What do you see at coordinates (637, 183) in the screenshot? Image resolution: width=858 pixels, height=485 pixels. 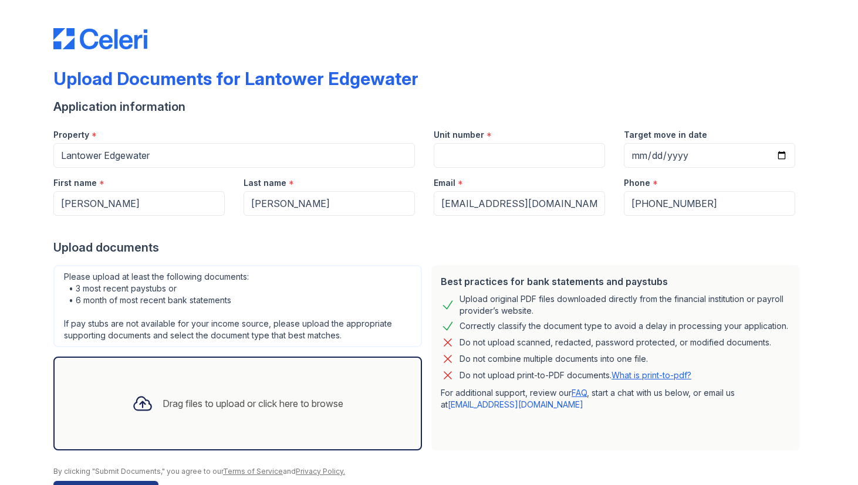 I see `label: Phone` at bounding box center [637, 183].